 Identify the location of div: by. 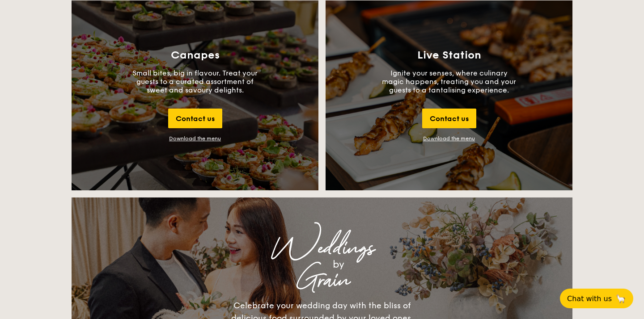
(339, 264).